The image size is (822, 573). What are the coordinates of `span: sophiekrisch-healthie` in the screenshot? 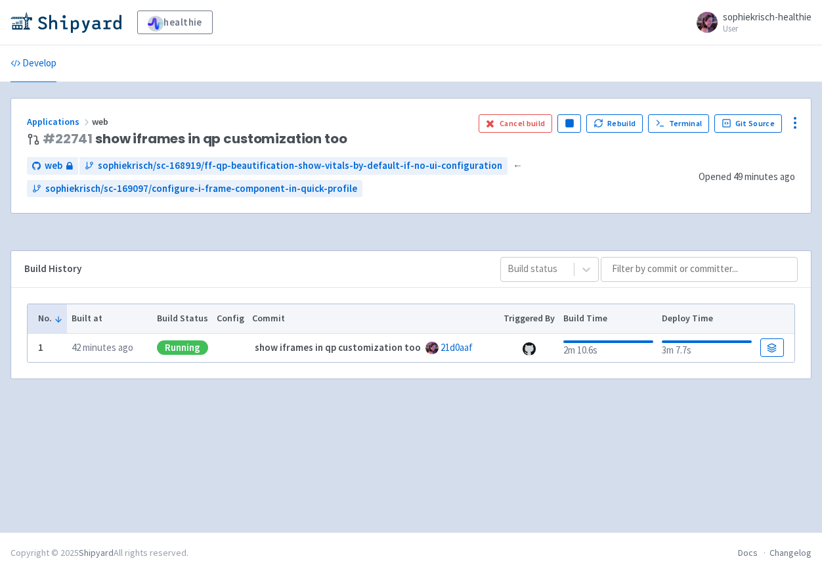 It's located at (767, 16).